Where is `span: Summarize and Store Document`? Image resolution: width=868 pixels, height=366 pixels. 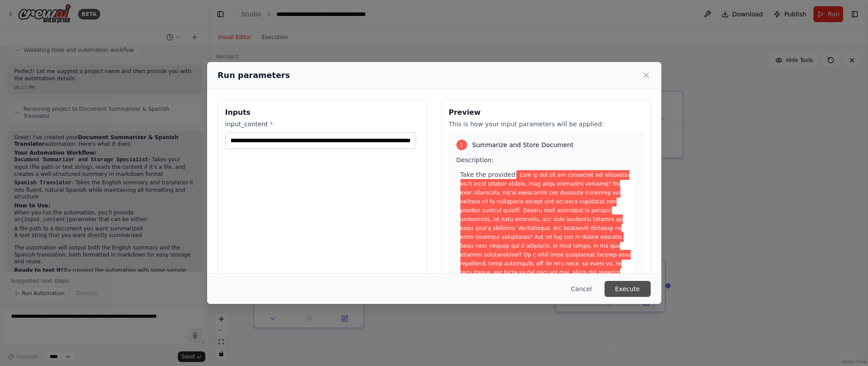 span: Summarize and Store Document is located at coordinates (523, 145).